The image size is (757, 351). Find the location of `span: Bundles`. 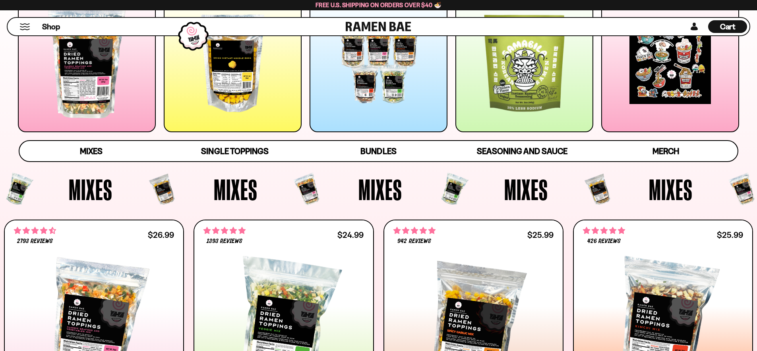

span: Bundles is located at coordinates (378, 151).